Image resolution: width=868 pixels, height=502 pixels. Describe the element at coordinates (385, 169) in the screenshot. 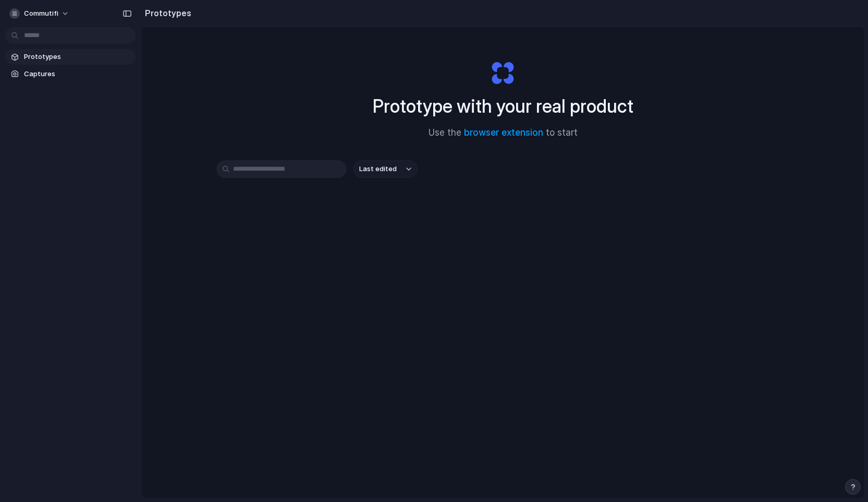

I see `button: Last edited` at that location.